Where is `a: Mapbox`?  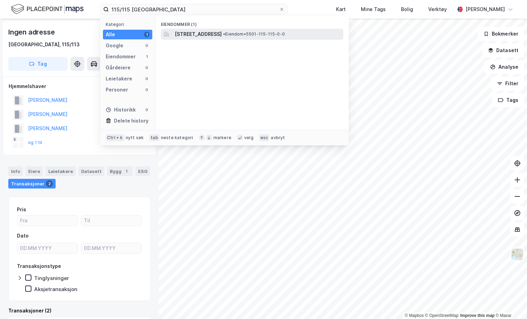
a: Mapbox is located at coordinates (414, 316).